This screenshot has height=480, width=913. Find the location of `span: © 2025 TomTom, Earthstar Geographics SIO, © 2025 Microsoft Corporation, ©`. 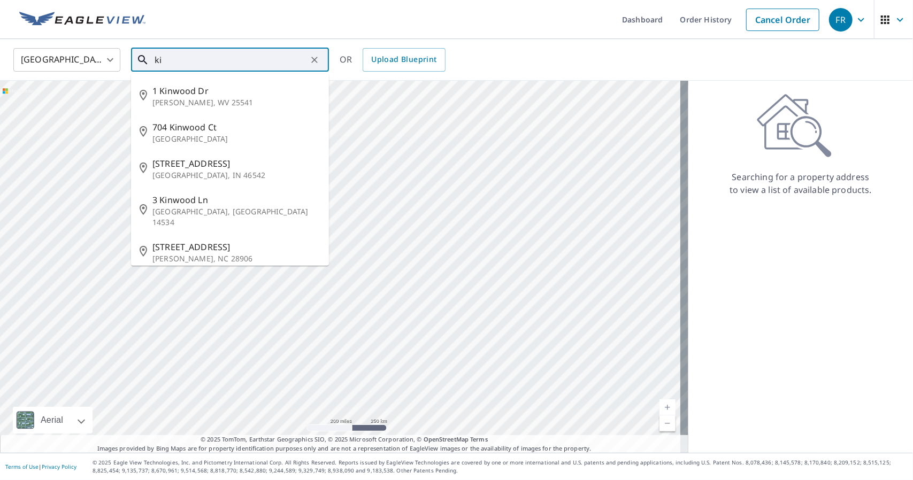

span: © 2025 TomTom, Earthstar Geographics SIO, © 2025 Microsoft Corporation, © is located at coordinates (344, 440).